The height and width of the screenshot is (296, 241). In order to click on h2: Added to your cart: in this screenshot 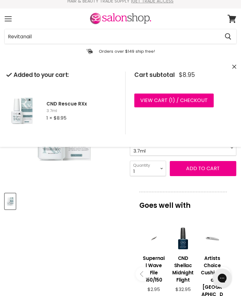, I will do `click(61, 75)`.